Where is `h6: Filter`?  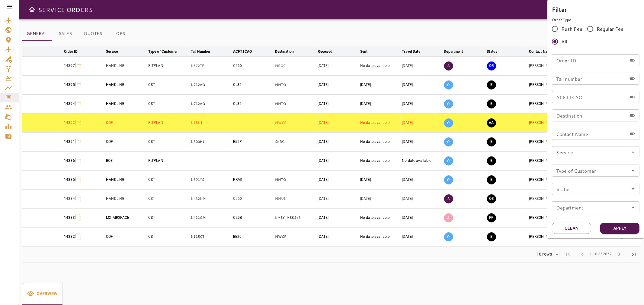
h6: Filter is located at coordinates (596, 9).